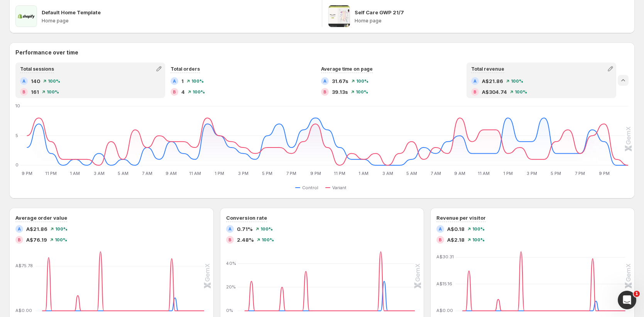 The width and height of the screenshot is (644, 317). I want to click on h3: Revenue per visitor, so click(461, 218).